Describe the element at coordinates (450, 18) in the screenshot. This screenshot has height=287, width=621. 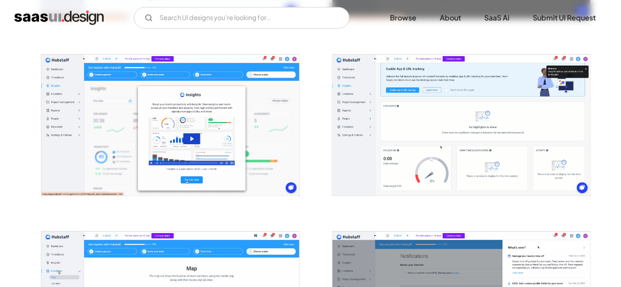
I see `a: About` at that location.